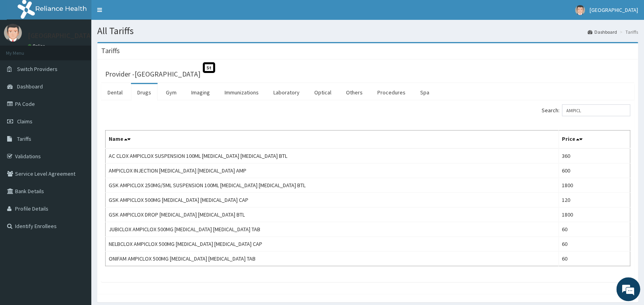 The width and height of the screenshot is (644, 305). I want to click on h3: Tariffs, so click(110, 50).